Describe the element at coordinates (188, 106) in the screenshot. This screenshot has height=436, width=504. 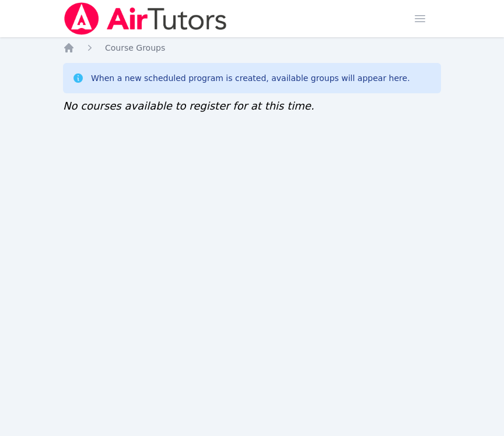
I see `span: No courses available to register for at this time.` at that location.